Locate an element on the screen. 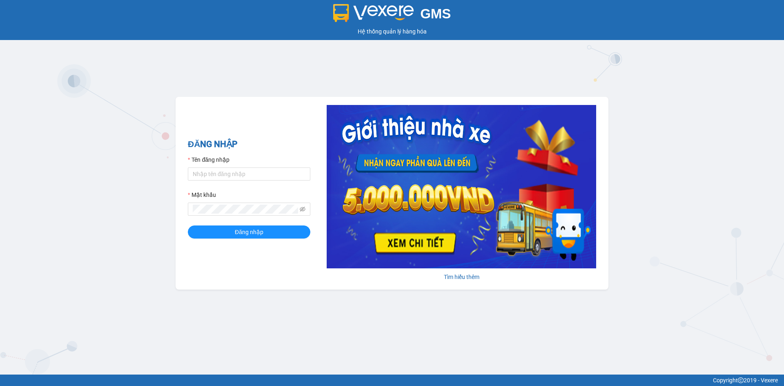  button: Đăng nhập is located at coordinates (249, 232).